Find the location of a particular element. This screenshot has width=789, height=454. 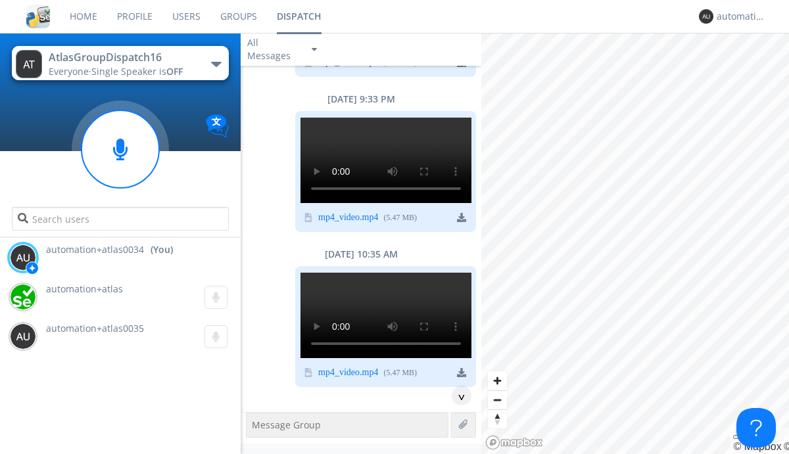

div: (You) is located at coordinates (162, 250).